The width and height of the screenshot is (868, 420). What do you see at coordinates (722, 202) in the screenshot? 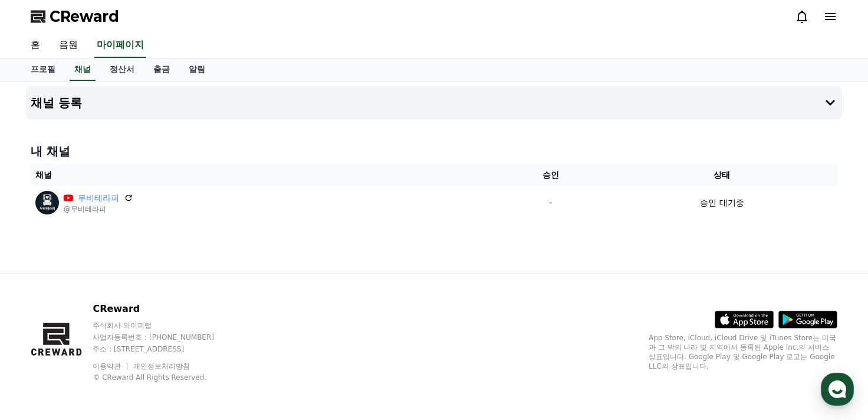
I see `p: 승인 대기중` at bounding box center [722, 202].